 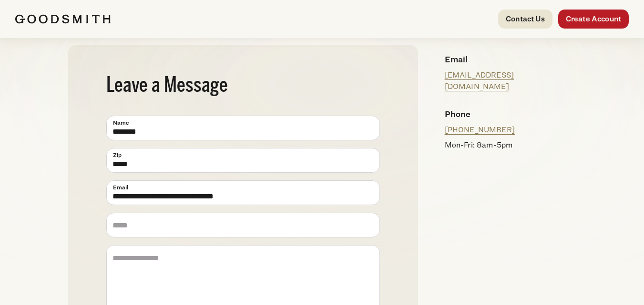 I want to click on h4: Email, so click(x=506, y=59).